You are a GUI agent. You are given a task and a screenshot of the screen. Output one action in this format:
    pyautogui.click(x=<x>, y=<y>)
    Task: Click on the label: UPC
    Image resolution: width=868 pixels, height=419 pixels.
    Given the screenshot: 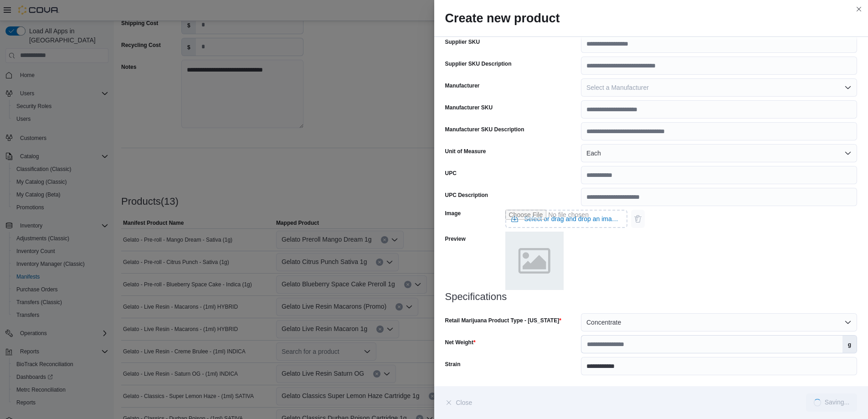 What is the action you would take?
    pyautogui.click(x=451, y=173)
    